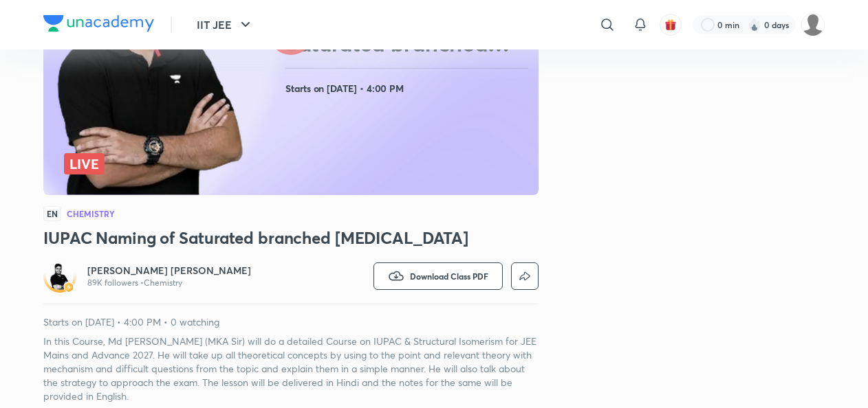 Image resolution: width=868 pixels, height=408 pixels. I want to click on img: streak, so click(755, 25).